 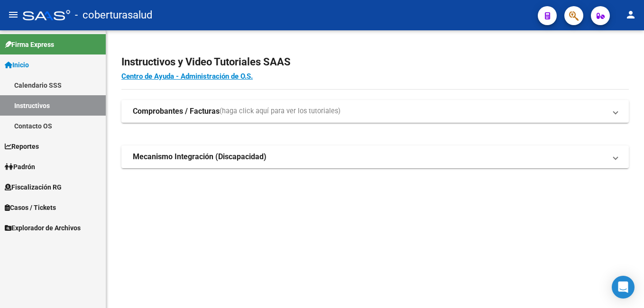 What do you see at coordinates (20, 167) in the screenshot?
I see `span: Padrón` at bounding box center [20, 167].